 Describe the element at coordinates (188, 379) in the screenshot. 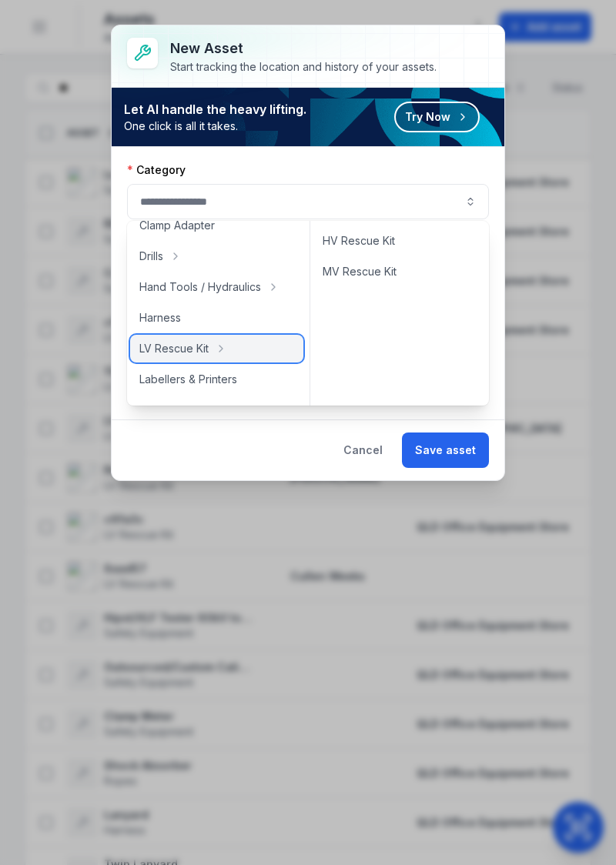

I see `span: Labellers & Printers` at that location.